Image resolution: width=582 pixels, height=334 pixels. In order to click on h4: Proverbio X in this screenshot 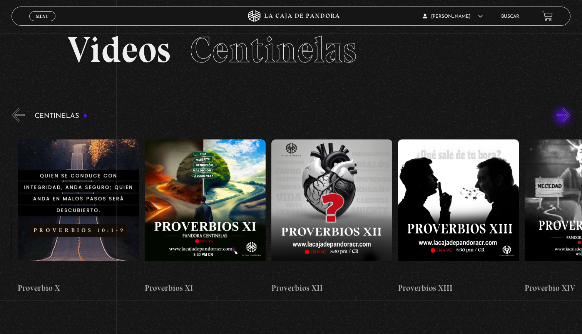, I will do `click(78, 288)`.